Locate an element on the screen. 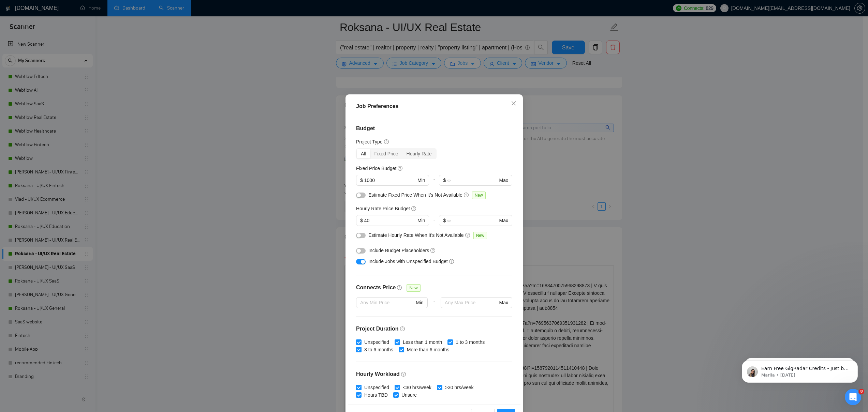  span: 1 to 3 months is located at coordinates (470, 342).